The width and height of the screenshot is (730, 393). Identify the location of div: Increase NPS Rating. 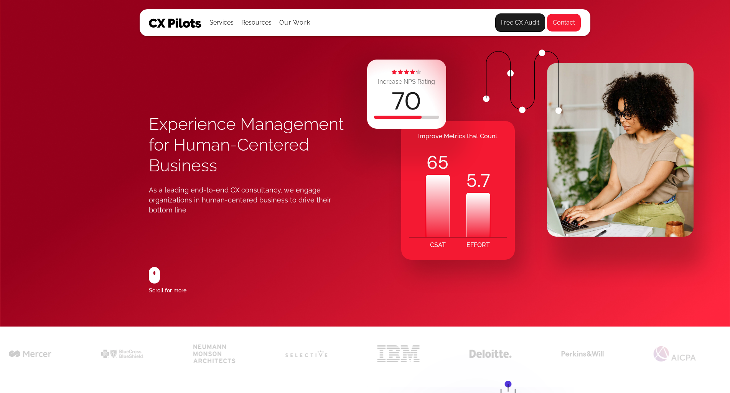
(406, 82).